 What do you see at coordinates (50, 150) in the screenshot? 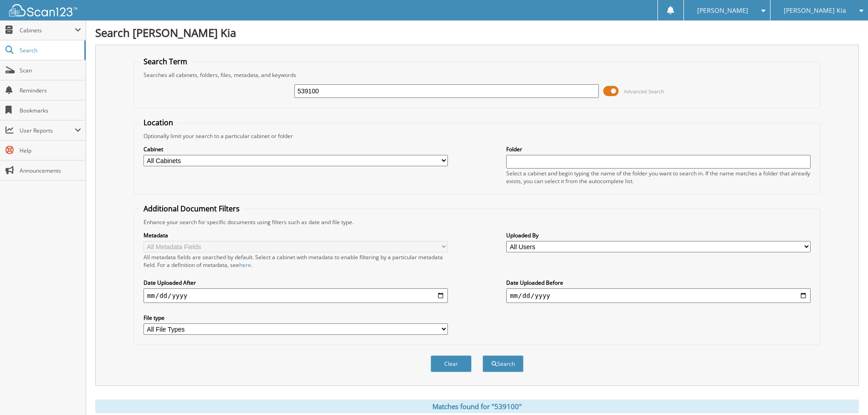
I see `span: Help` at bounding box center [50, 150].